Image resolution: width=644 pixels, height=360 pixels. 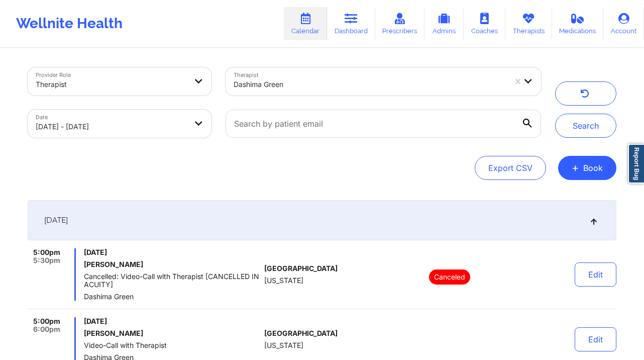 What do you see at coordinates (485, 23) in the screenshot?
I see `a: Coaches` at bounding box center [485, 23].